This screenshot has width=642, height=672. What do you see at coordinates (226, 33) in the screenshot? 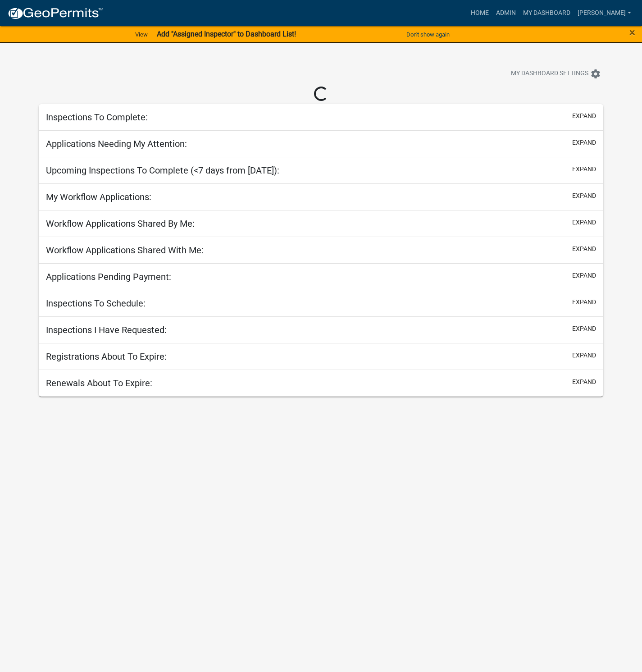
I see `strong: Add "Assigned Inspector" to Dashboard List!` at bounding box center [226, 33].